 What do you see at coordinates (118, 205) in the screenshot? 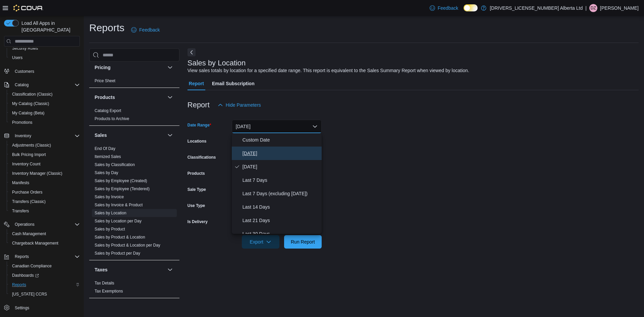
I see `a: Sales by Invoice & Product` at bounding box center [118, 205].